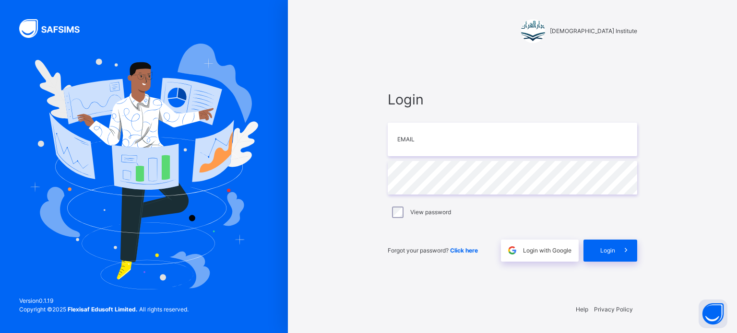  Describe the element at coordinates (103, 309) in the screenshot. I see `strong: Flexisaf Edusoft Limited.` at that location.